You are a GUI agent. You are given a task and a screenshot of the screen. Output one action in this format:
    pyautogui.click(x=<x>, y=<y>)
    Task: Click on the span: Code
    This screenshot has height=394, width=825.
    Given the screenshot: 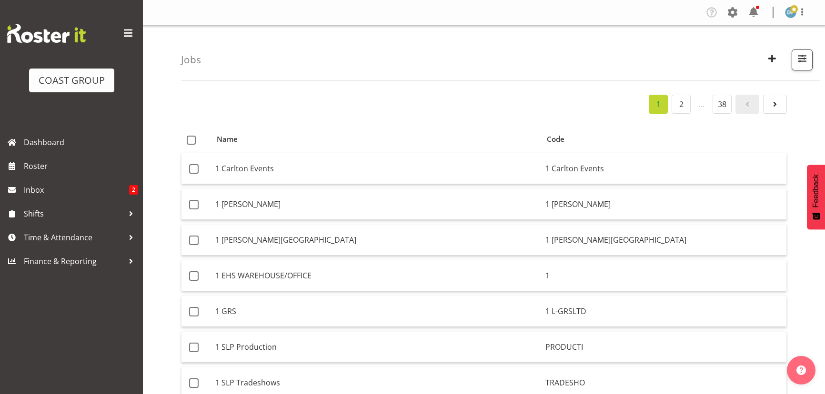 What is the action you would take?
    pyautogui.click(x=555, y=139)
    